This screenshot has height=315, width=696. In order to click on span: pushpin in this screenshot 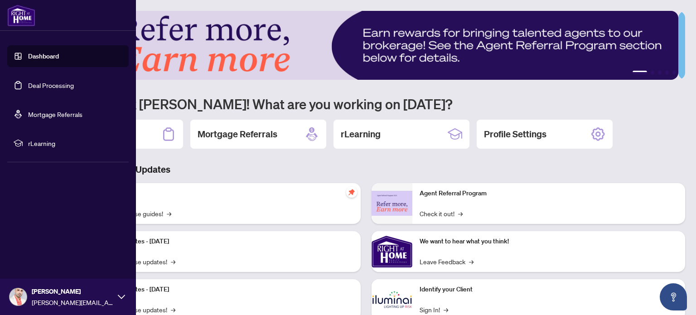, I will do `click(352, 192)`.